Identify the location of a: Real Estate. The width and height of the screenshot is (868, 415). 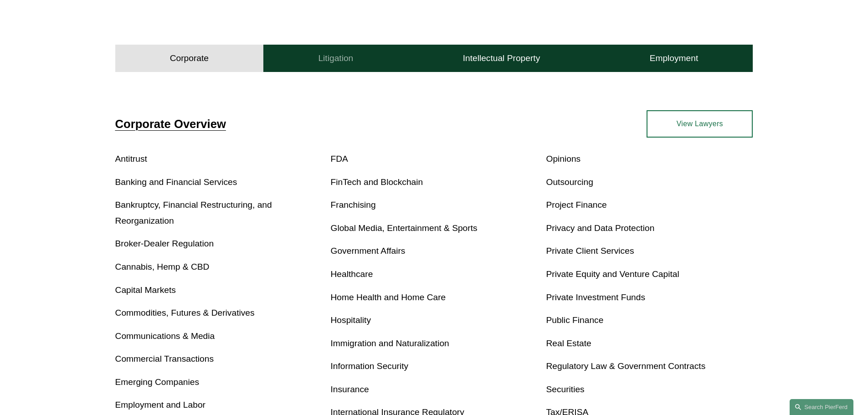
(568, 343).